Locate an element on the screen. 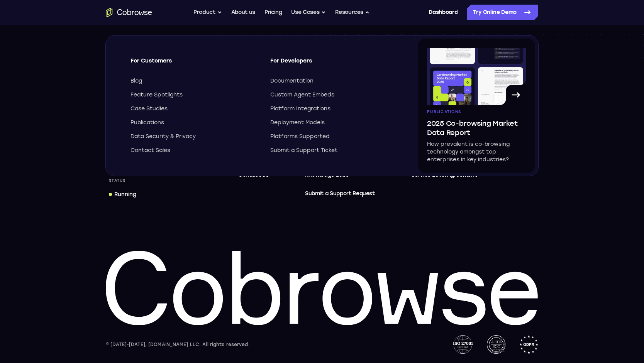 The width and height of the screenshot is (644, 363). span: Documentation is located at coordinates (292, 81).